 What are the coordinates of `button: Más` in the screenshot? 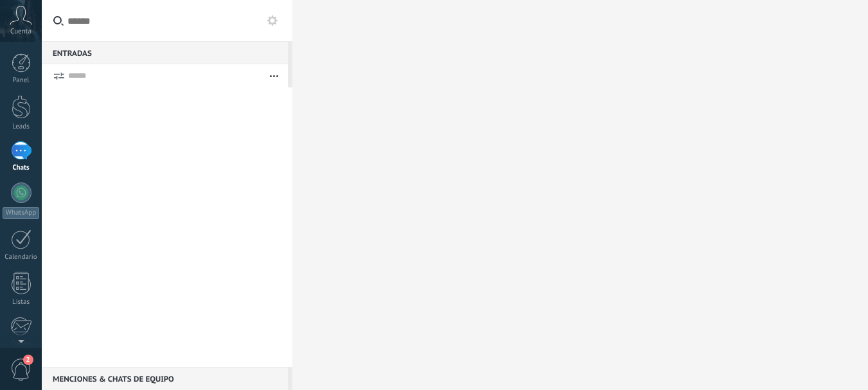 It's located at (274, 76).